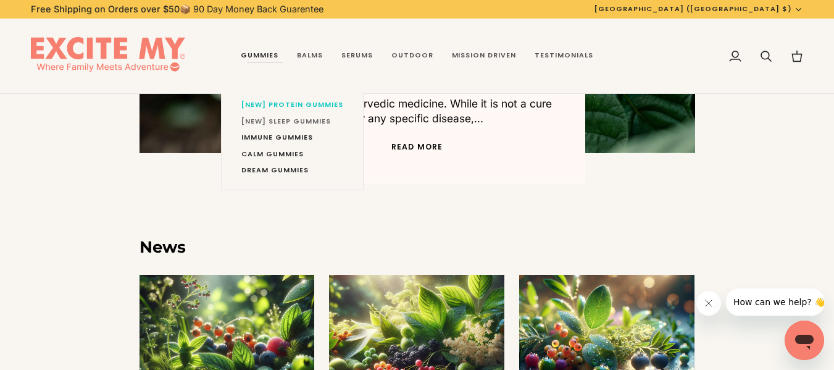 This screenshot has height=370, width=834. Describe the element at coordinates (564, 56) in the screenshot. I see `a: Testimonials` at that location.